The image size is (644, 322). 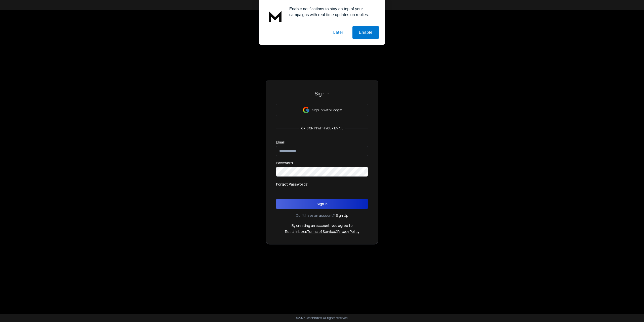 I want to click on a: Terms of Service, so click(x=321, y=231).